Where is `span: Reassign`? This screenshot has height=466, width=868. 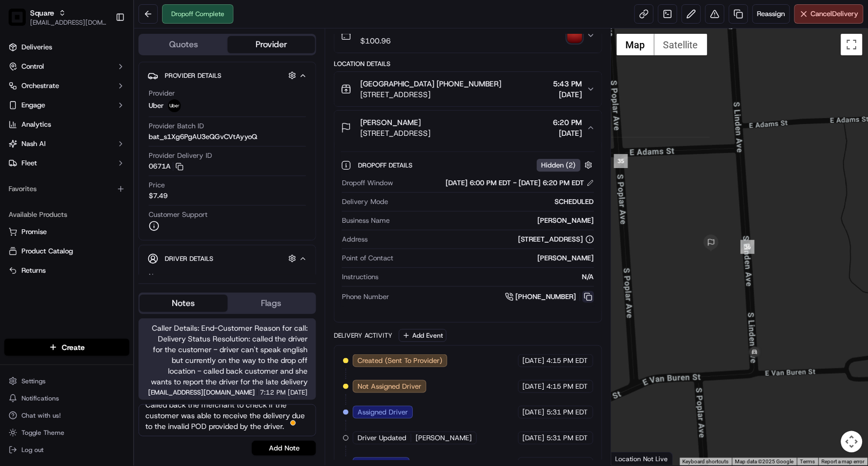 span: Reassign is located at coordinates (772, 14).